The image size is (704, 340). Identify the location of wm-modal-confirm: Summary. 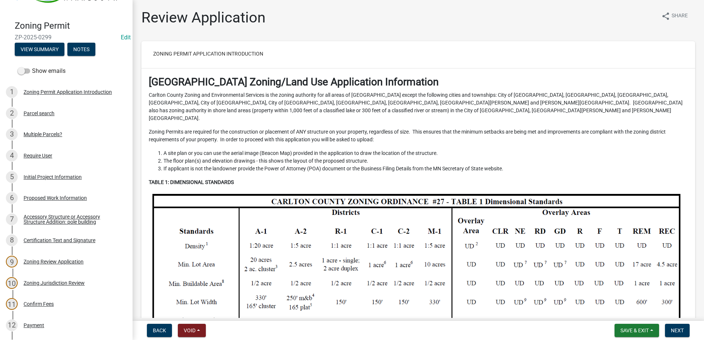
(39, 50).